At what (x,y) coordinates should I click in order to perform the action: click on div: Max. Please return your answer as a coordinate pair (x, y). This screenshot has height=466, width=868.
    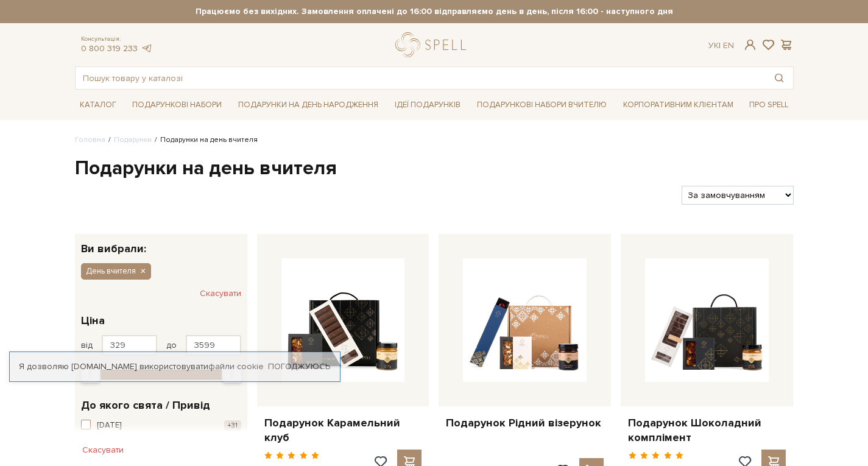
    Looking at the image, I should click on (232, 375).